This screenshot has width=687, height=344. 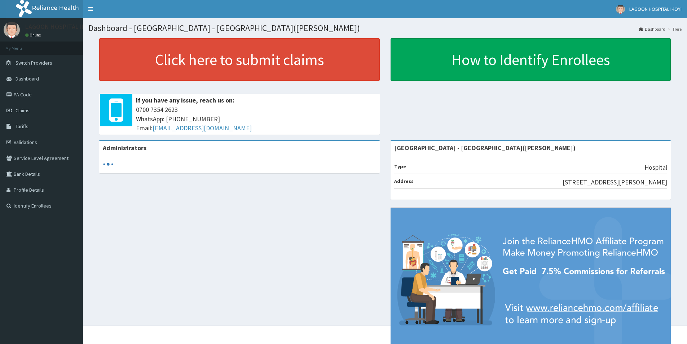 What do you see at coordinates (656, 167) in the screenshot?
I see `p: Hospital` at bounding box center [656, 167].